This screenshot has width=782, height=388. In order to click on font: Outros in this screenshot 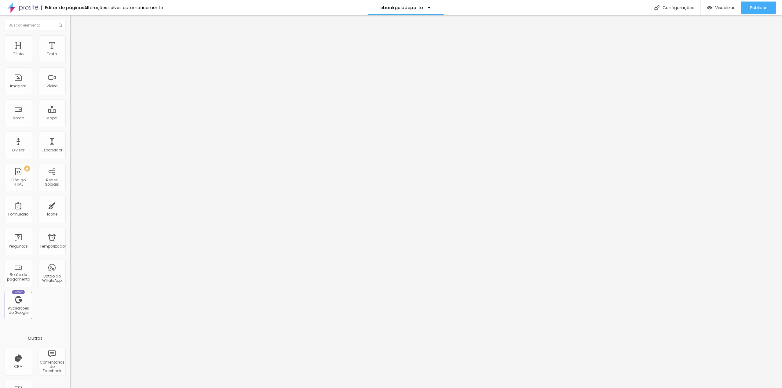, I will do `click(35, 338)`.